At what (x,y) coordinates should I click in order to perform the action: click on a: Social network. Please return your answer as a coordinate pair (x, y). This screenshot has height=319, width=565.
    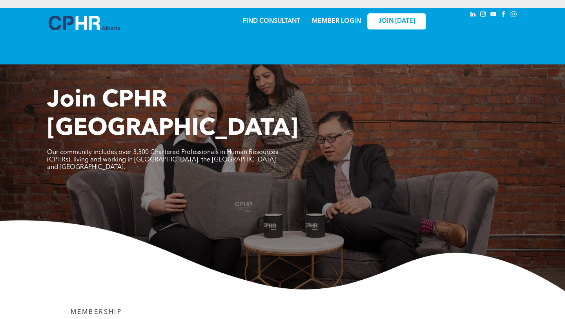
    Looking at the image, I should click on (514, 15).